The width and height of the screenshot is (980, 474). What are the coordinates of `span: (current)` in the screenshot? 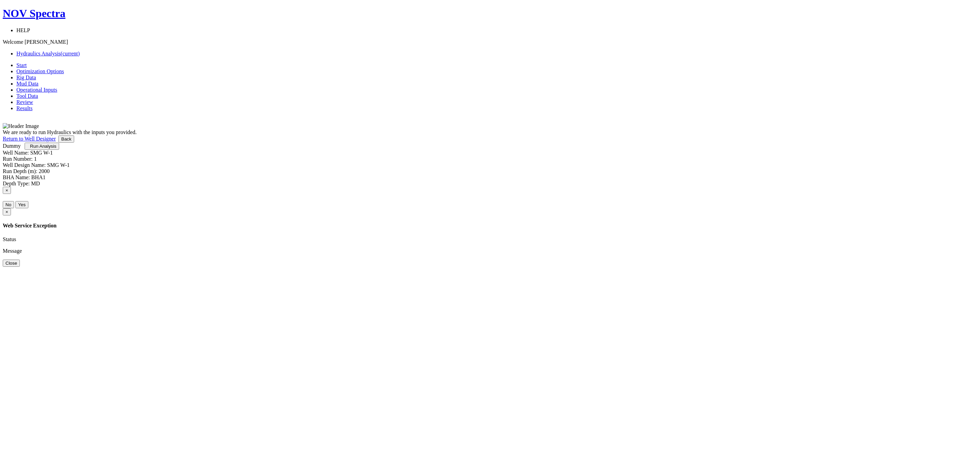 It's located at (70, 53).